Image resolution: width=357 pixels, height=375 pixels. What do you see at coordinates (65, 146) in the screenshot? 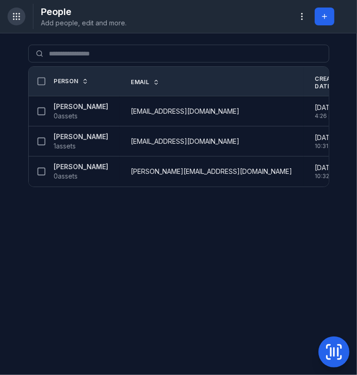
I see `span: 1 assets` at bounding box center [65, 146].